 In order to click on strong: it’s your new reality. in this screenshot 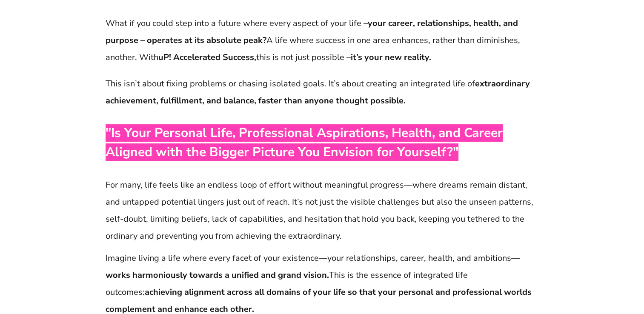, I will do `click(391, 57)`.